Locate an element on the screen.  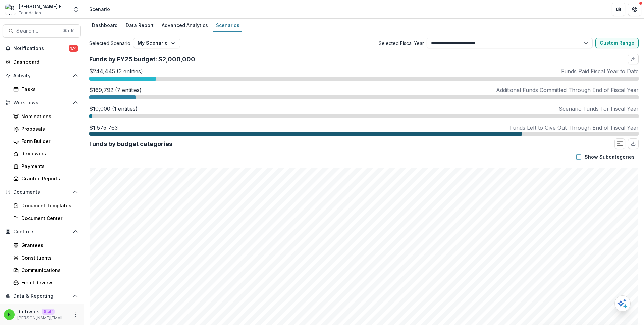
div: Payments is located at coordinates (48, 166).